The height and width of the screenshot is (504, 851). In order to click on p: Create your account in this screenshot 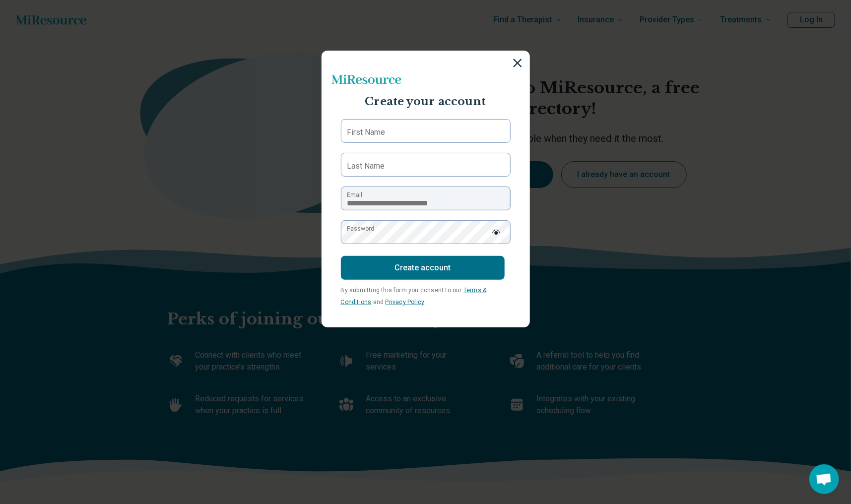, I will do `click(426, 101)`.